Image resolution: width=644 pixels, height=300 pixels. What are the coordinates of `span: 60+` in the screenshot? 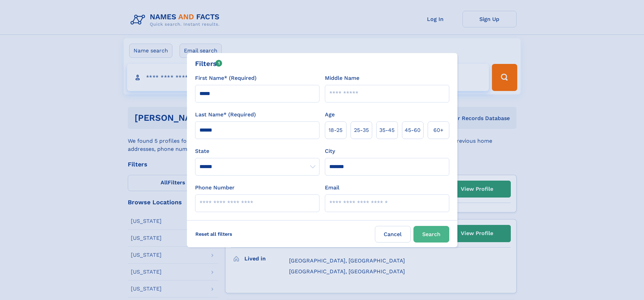 It's located at (439, 130).